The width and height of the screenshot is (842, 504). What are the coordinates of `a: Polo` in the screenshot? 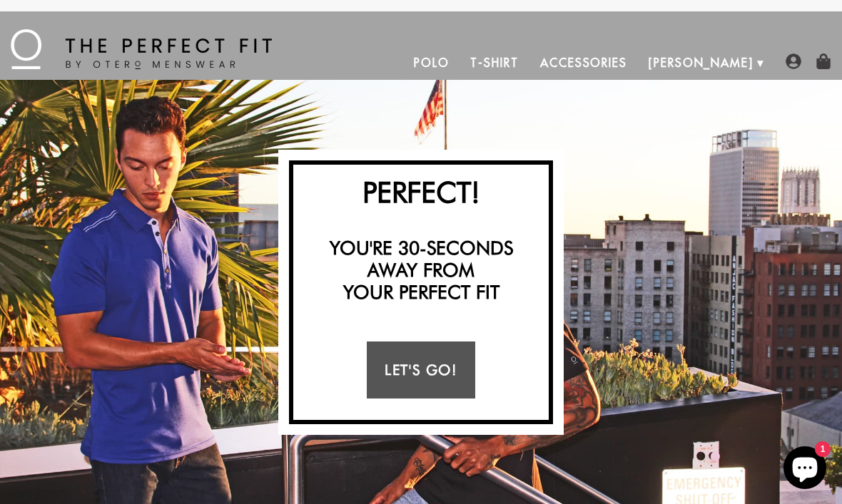 It's located at (432, 63).